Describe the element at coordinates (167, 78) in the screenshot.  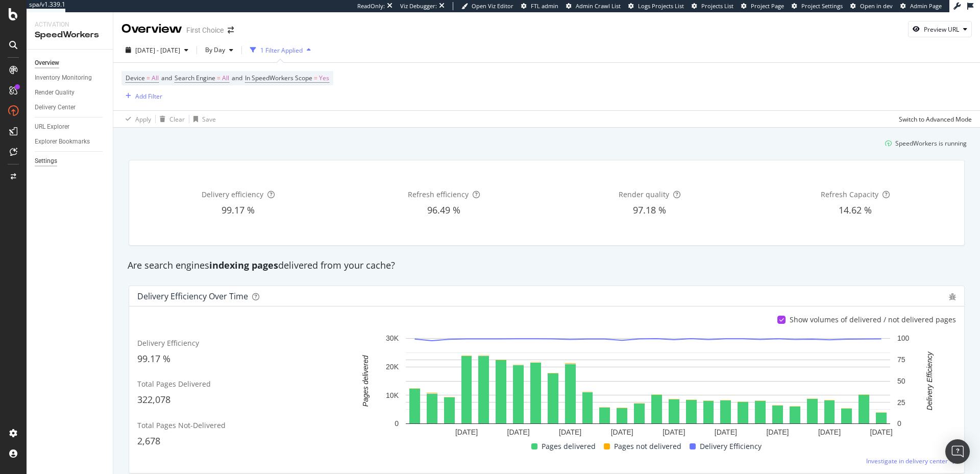
I see `span: and` at that location.